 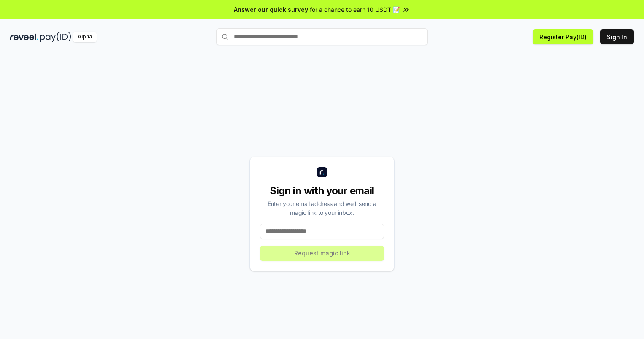 I want to click on div: Alpha, so click(x=85, y=37).